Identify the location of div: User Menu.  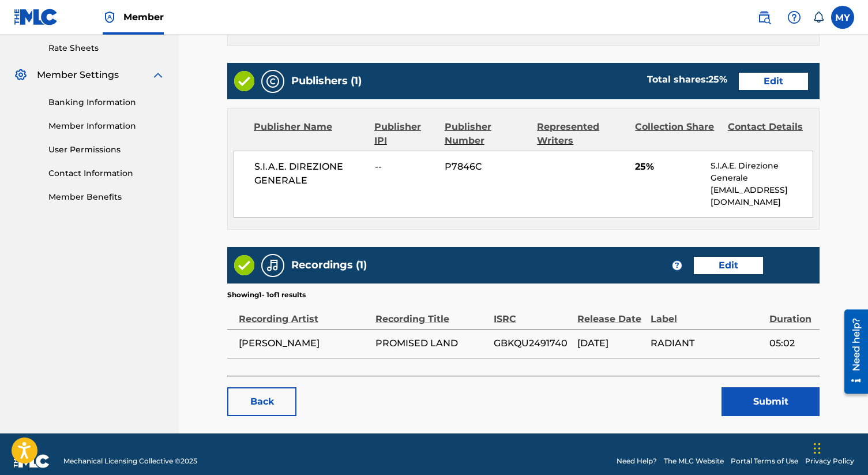
(843, 17).